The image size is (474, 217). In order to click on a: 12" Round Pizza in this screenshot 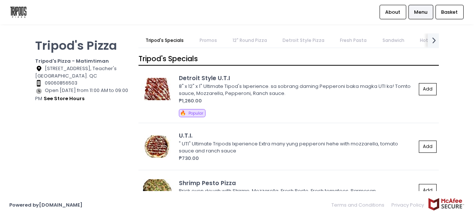, I will do `click(249, 40)`.